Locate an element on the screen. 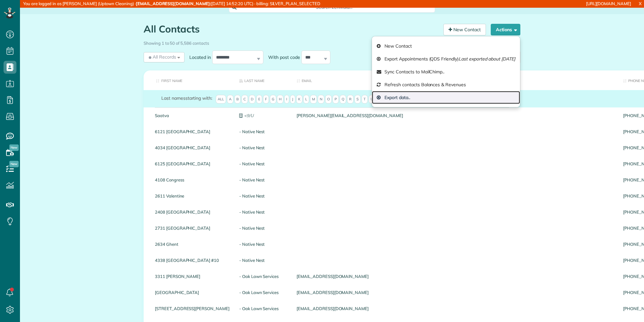 The image size is (644, 322). th: First Name: activate to sort column ascending is located at coordinates (189, 80).